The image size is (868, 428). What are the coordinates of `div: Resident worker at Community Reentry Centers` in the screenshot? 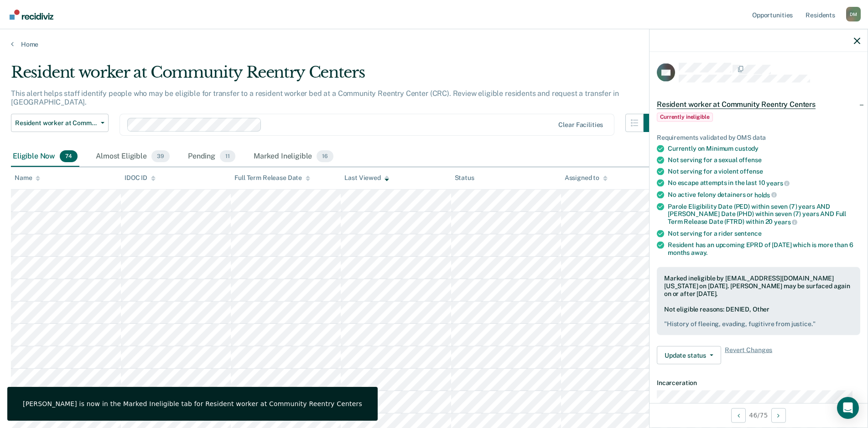 It's located at (336, 75).